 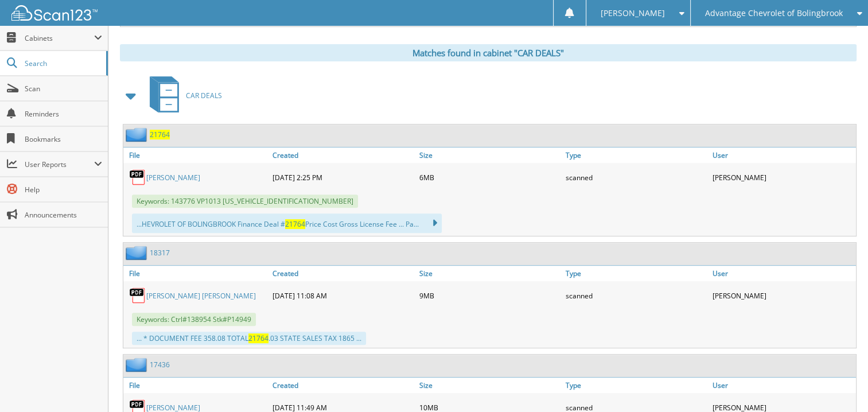 What do you see at coordinates (287, 223) in the screenshot?
I see `div: ...HEVROLET OF BOLINGBROOK Finance Deal # Price Cost Gross License Fee ... Pa...` at bounding box center [287, 223].